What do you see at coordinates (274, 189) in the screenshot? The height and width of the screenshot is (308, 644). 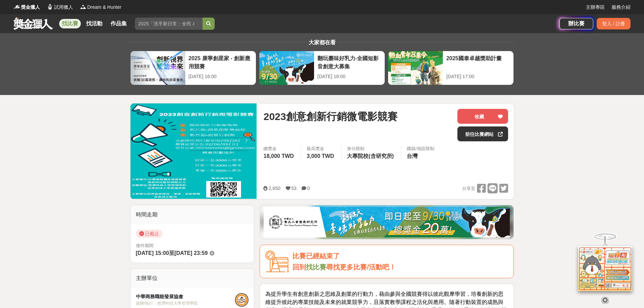 I see `span: 2,650` at bounding box center [274, 189].